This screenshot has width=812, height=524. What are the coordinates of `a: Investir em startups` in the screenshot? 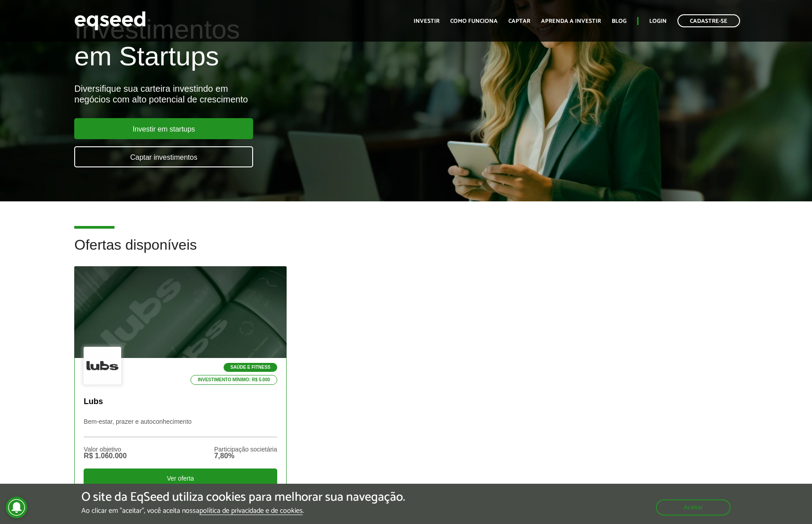 It's located at (164, 128).